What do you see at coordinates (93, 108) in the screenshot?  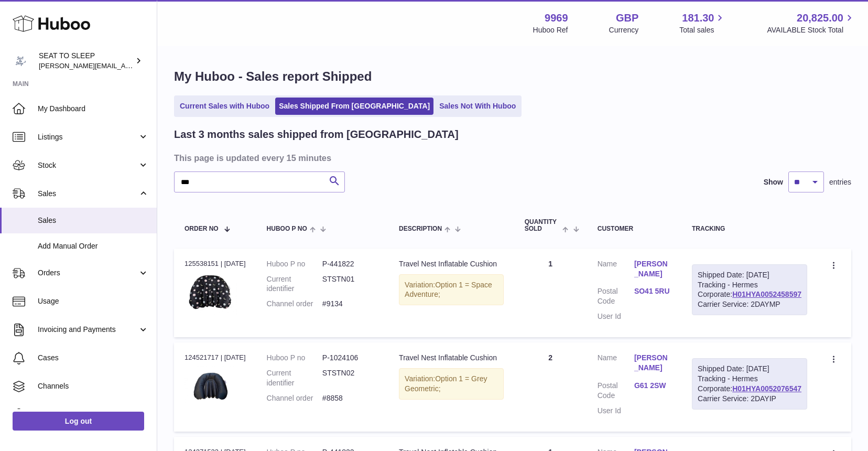 I see `span: My Dashboard` at bounding box center [93, 108].